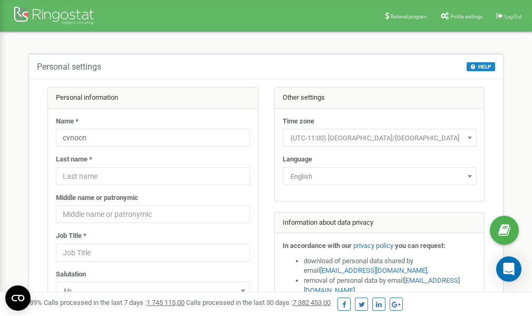 This screenshot has width=532, height=316. Describe the element at coordinates (298, 121) in the screenshot. I see `label: Time zone` at that location.